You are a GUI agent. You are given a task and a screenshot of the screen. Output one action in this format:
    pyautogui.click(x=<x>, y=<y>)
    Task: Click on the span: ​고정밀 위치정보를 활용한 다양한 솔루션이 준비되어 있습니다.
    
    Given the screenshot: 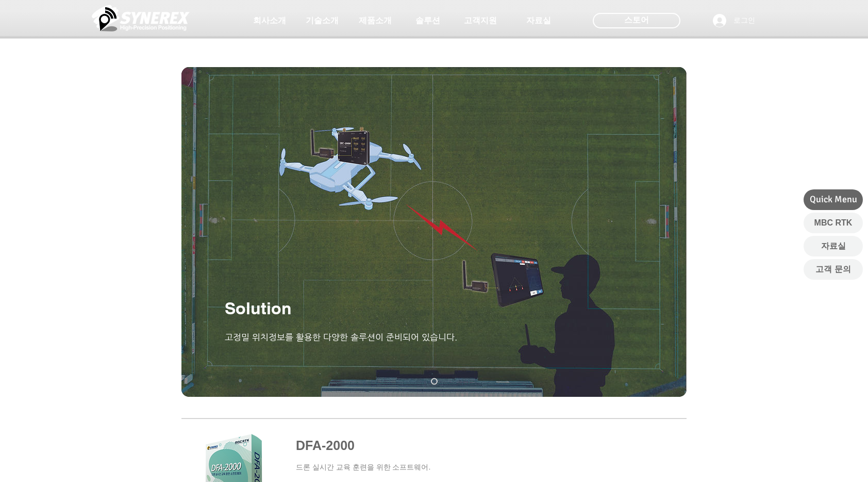 What is the action you would take?
    pyautogui.click(x=340, y=337)
    